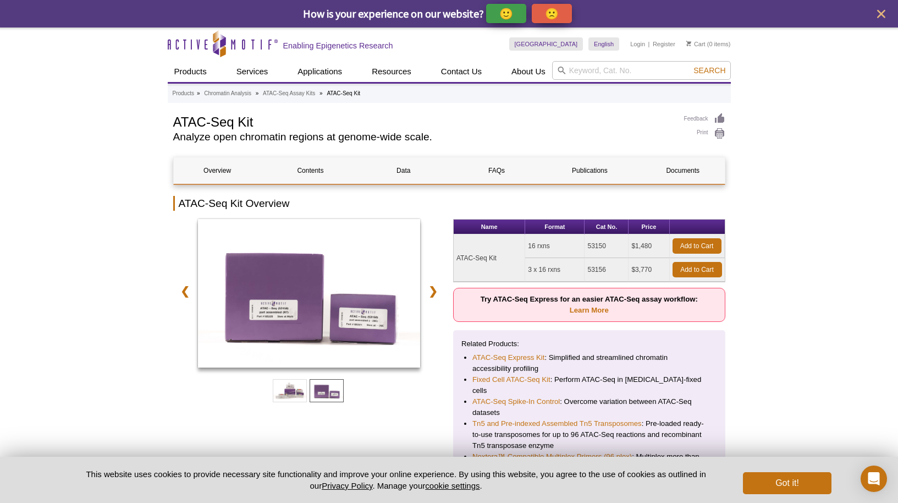 Image resolution: width=898 pixels, height=503 pixels. Describe the element at coordinates (529, 72) in the screenshot. I see `a: About Us` at that location.